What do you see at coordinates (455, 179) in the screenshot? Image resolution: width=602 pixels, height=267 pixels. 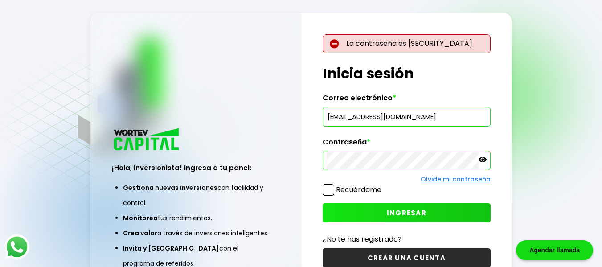 I see `a: Olvidé mi contraseña` at bounding box center [455, 179].